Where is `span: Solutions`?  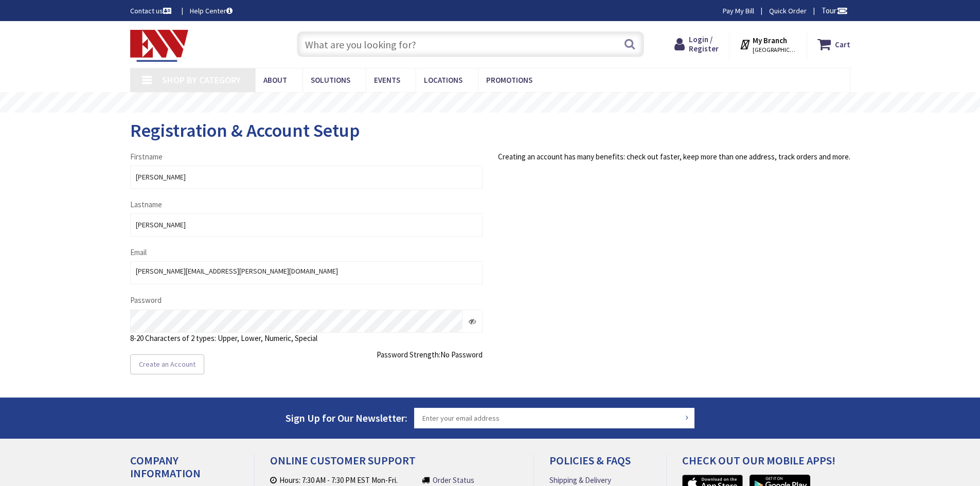
span: Solutions is located at coordinates (330, 80).